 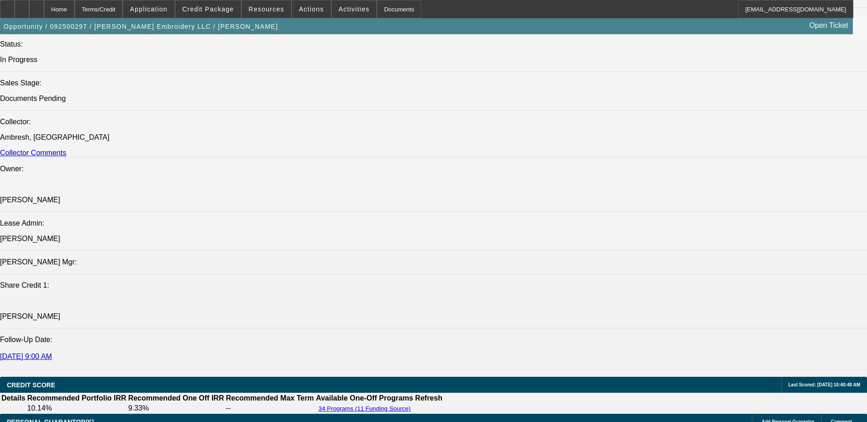 What do you see at coordinates (149, 9) in the screenshot?
I see `span: Application` at bounding box center [149, 9].